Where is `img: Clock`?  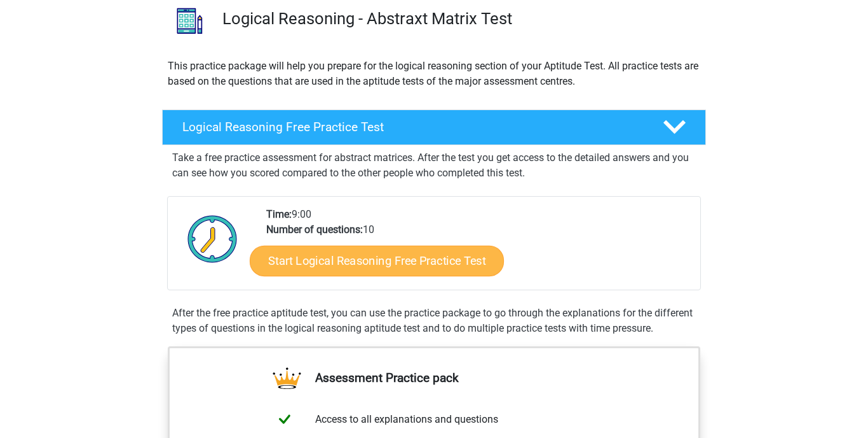
img: Clock is located at coordinates (213, 238).